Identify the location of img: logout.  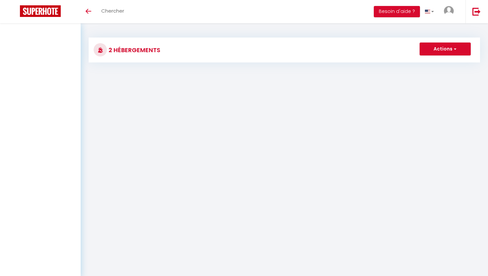
(477, 11).